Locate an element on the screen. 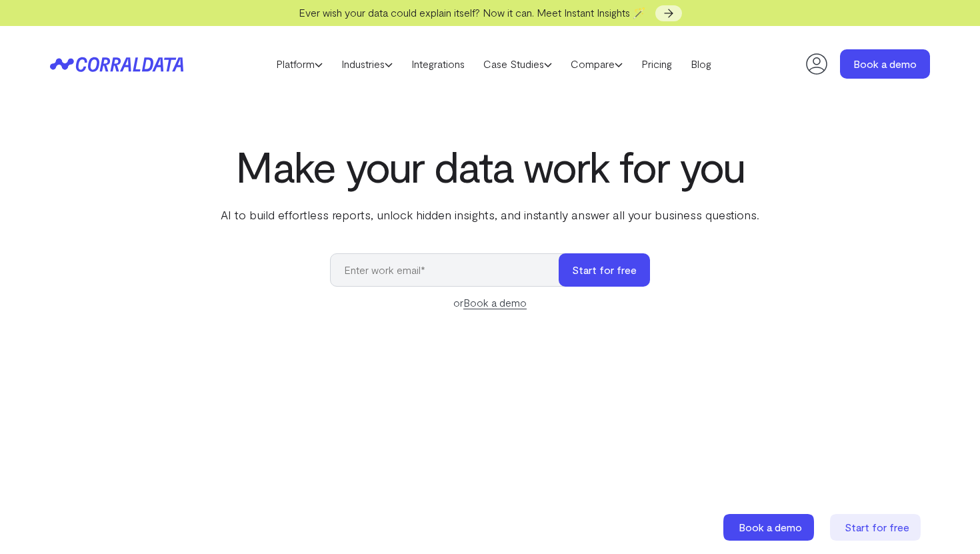  span: Book a demo is located at coordinates (770, 527).